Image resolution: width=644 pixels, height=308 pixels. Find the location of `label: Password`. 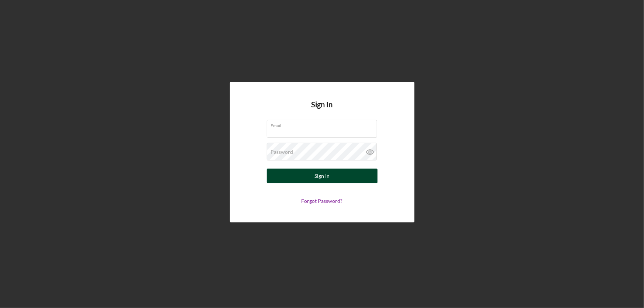

label: Password is located at coordinates (282, 152).